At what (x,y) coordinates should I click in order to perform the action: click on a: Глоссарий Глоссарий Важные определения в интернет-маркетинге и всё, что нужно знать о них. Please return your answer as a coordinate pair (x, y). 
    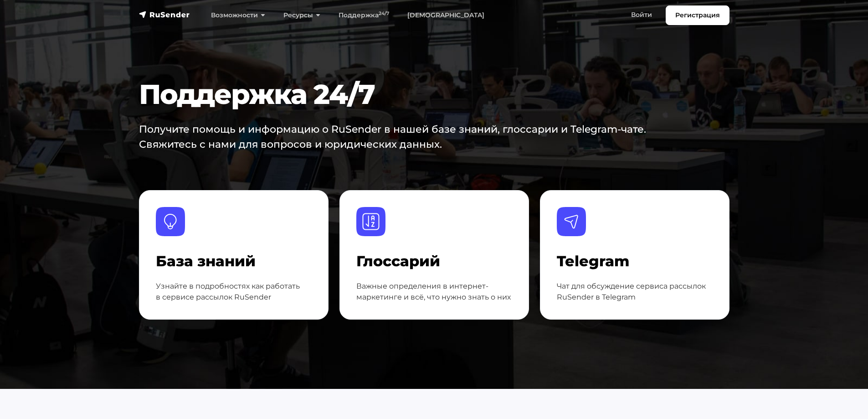
    Looking at the image, I should click on (434, 255).